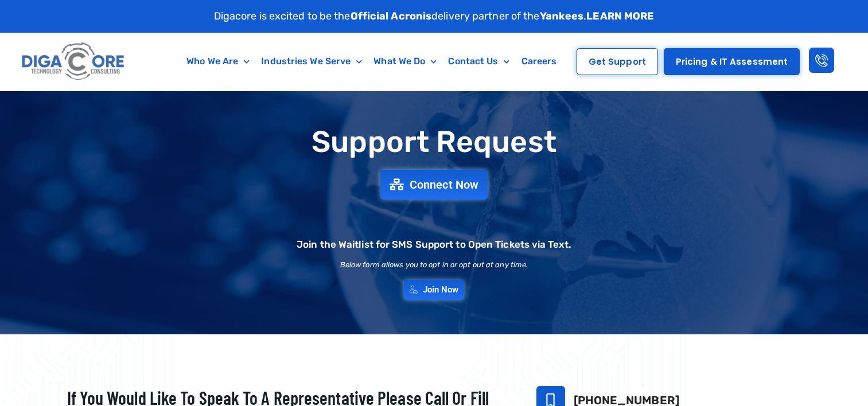 The height and width of the screenshot is (406, 868). Describe the element at coordinates (620, 16) in the screenshot. I see `a: LEARN MORE` at that location.